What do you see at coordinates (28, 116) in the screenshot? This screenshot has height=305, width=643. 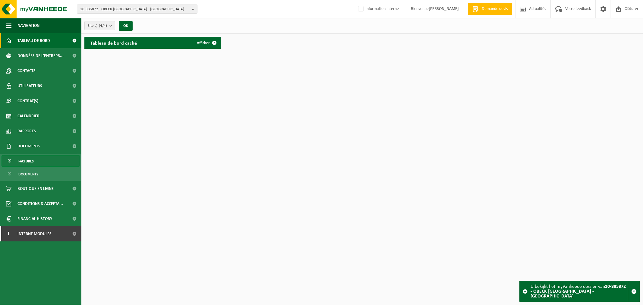 I see `span: Calendrier` at bounding box center [28, 116].